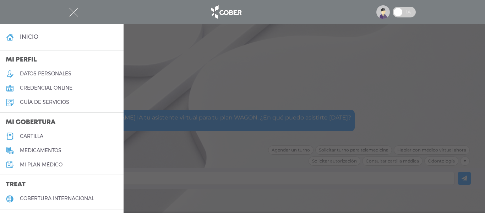  What do you see at coordinates (32, 136) in the screenshot?
I see `h5: cartilla` at bounding box center [32, 136].